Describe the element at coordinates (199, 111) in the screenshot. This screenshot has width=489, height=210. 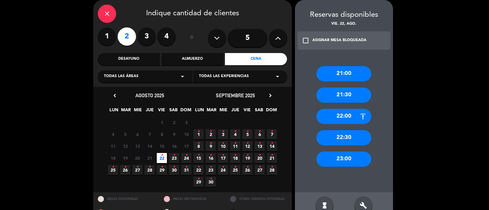
I see `span: LUN` at that location.